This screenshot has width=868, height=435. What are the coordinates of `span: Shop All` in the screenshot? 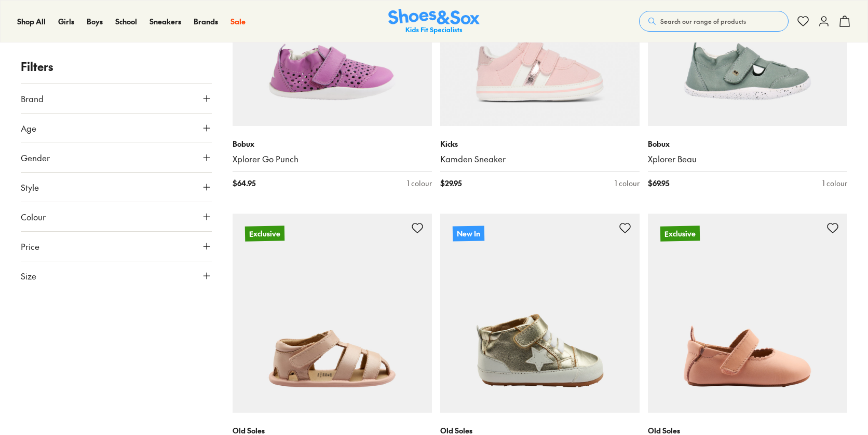 It's located at (31, 21).